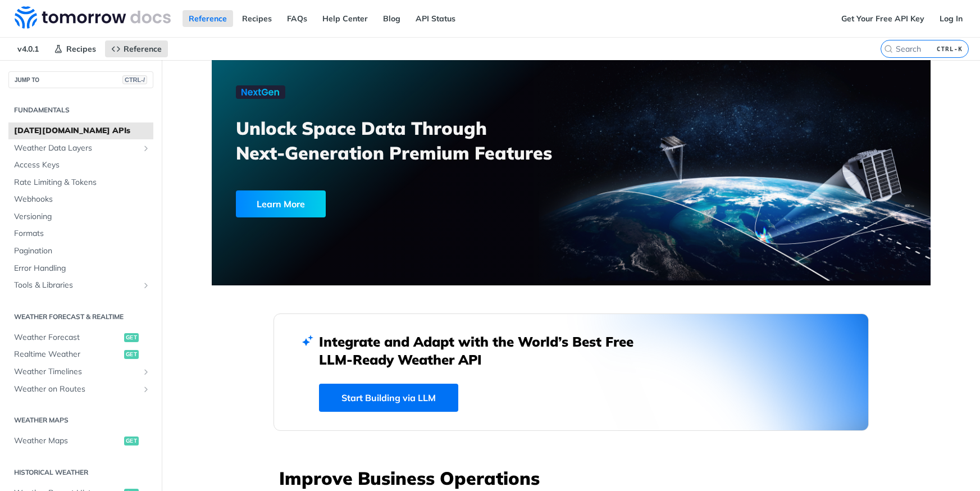 This screenshot has height=491, width=980. I want to click on span: Weather Forecast, so click(67, 338).